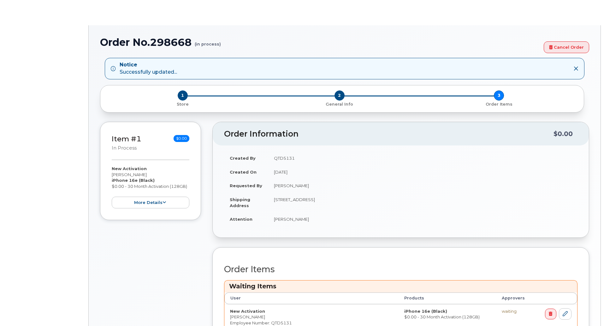 The height and width of the screenshot is (326, 604). Describe the element at coordinates (312, 298) in the screenshot. I see `th: User` at that location.